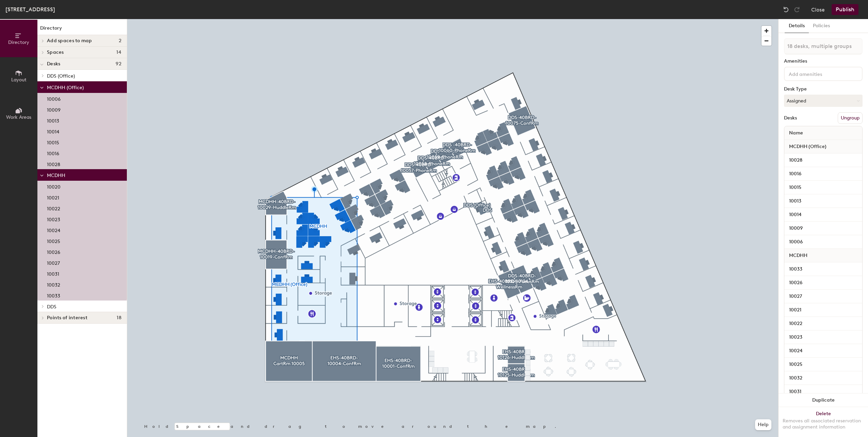  What do you see at coordinates (54, 295) in the screenshot?
I see `p: 10033` at bounding box center [54, 295].